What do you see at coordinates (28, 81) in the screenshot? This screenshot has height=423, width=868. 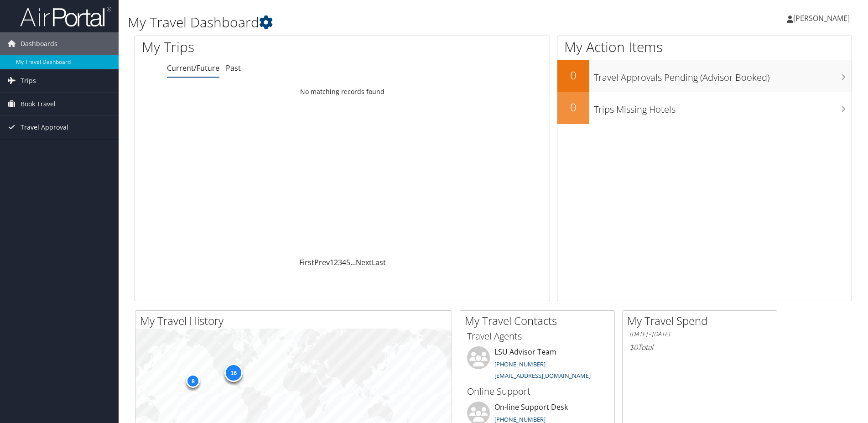 I see `span: Trips` at bounding box center [28, 81].